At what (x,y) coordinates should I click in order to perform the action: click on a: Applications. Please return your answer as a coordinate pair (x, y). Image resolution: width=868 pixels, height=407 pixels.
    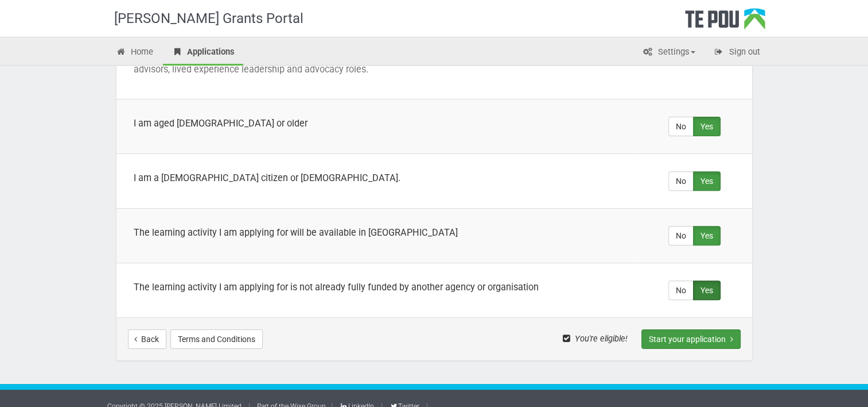
    Looking at the image, I should click on (203, 53).